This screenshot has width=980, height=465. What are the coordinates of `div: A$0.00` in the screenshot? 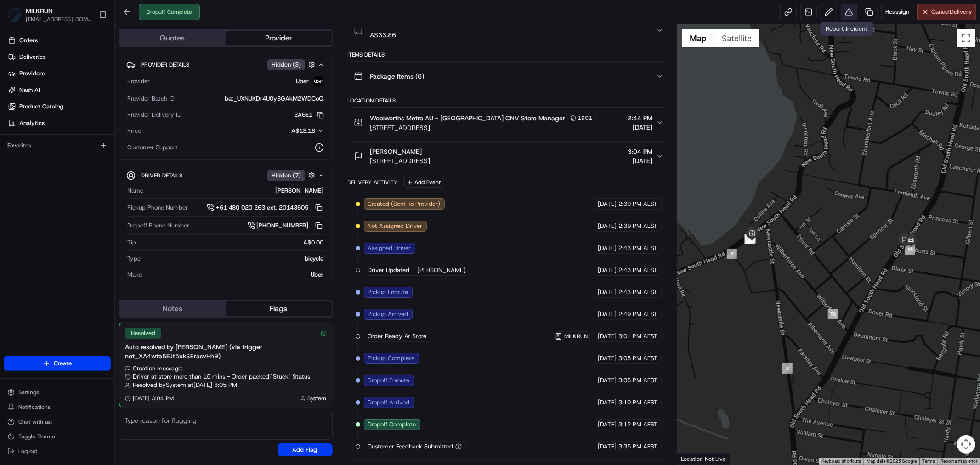 It's located at (232, 242).